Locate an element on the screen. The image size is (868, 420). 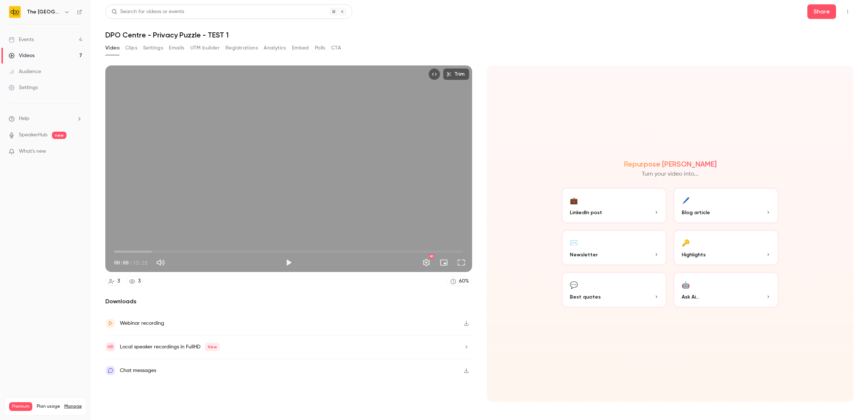
span: Best quotes is located at coordinates (585, 297).